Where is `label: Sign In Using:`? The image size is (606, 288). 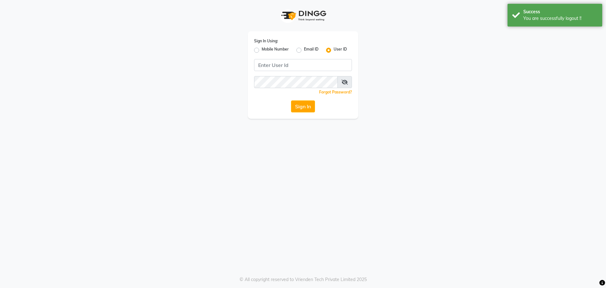 label: Sign In Using: is located at coordinates (266, 41).